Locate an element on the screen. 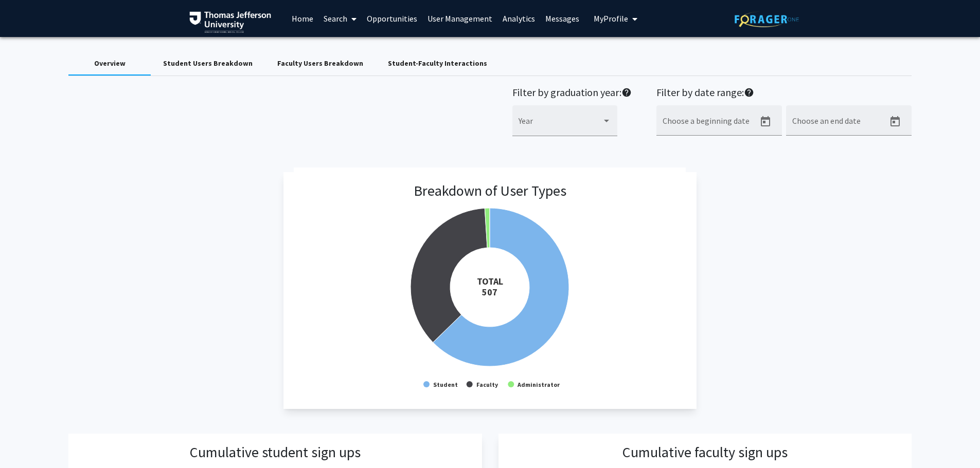  tspan: TOTAL 507 is located at coordinates (489, 287).